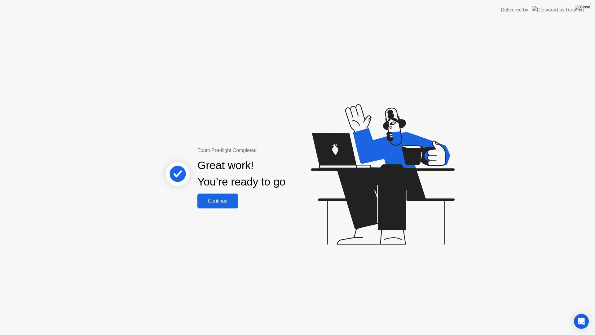 The image size is (595, 335). I want to click on div: Exam Pre-flight Completed, so click(261, 150).